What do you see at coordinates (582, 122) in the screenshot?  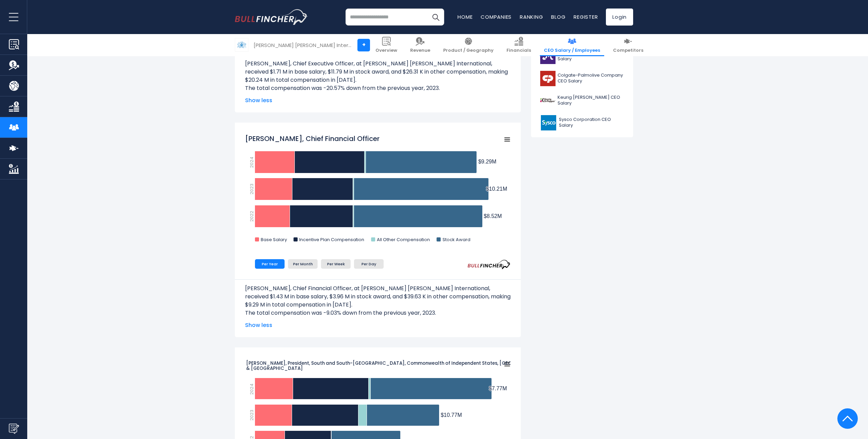 I see `a: Sysco Corporation CEO Salary` at bounding box center [582, 122].